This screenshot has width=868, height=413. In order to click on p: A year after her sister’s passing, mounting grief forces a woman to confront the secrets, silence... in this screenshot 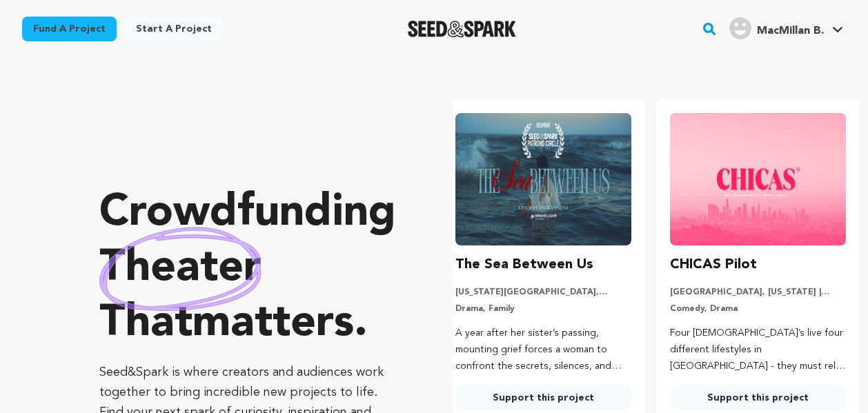, I will do `click(543, 350)`.